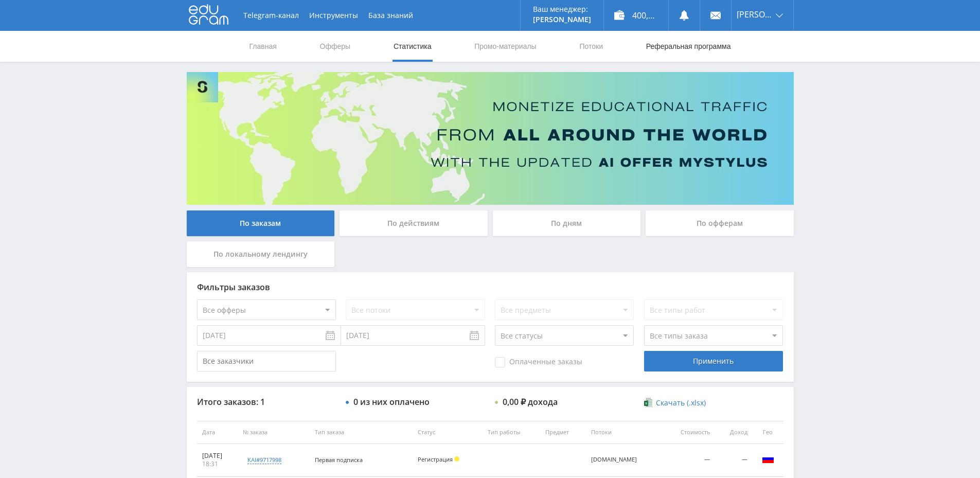  Describe the element at coordinates (623, 432) in the screenshot. I see `th: Потоки` at that location.